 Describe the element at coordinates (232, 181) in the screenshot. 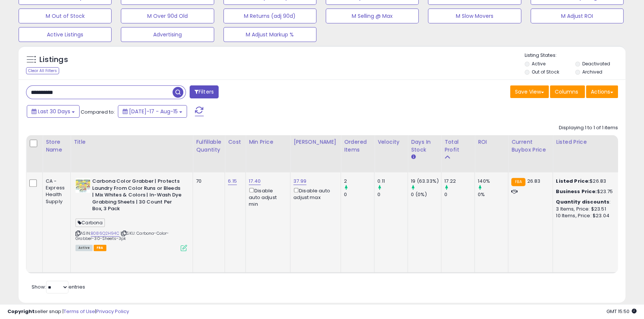

I see `a: 6.15` at that location.